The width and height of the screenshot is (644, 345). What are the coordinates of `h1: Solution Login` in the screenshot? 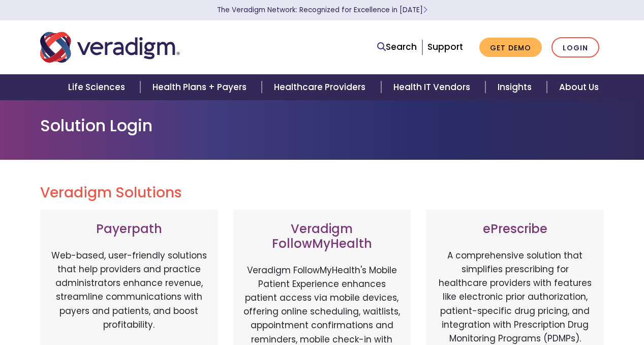 It's located at (322, 126).